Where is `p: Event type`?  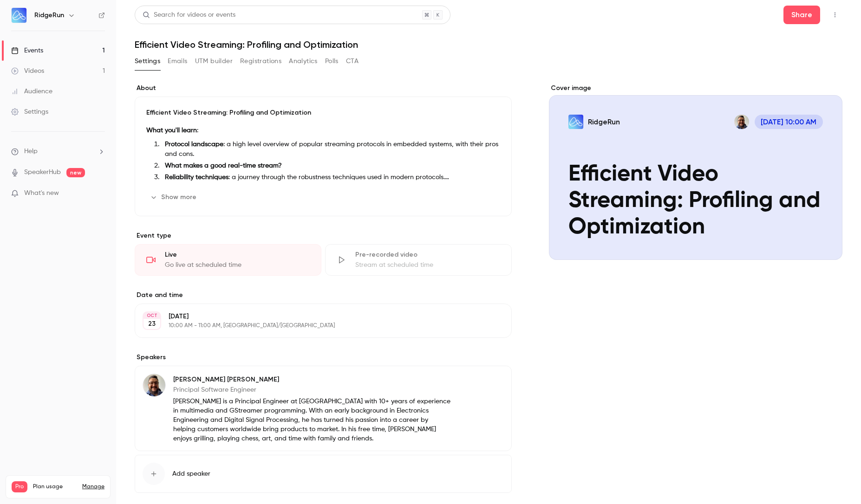
p: Event type is located at coordinates (323, 236).